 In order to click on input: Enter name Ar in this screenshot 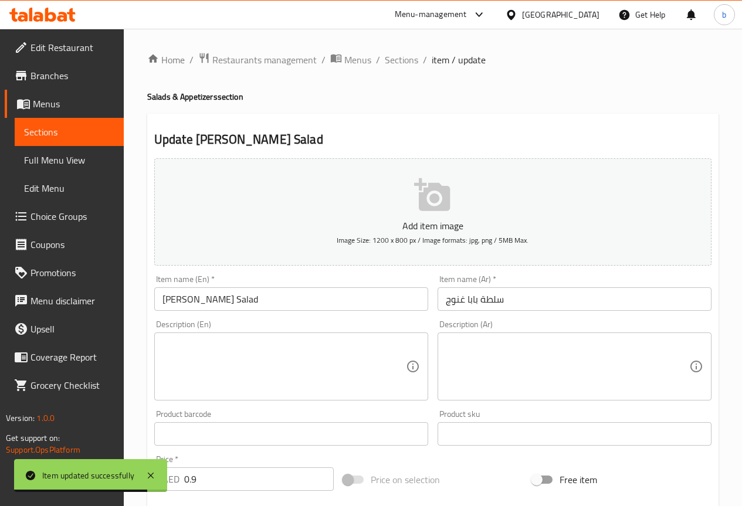, I will do `click(574, 299)`.